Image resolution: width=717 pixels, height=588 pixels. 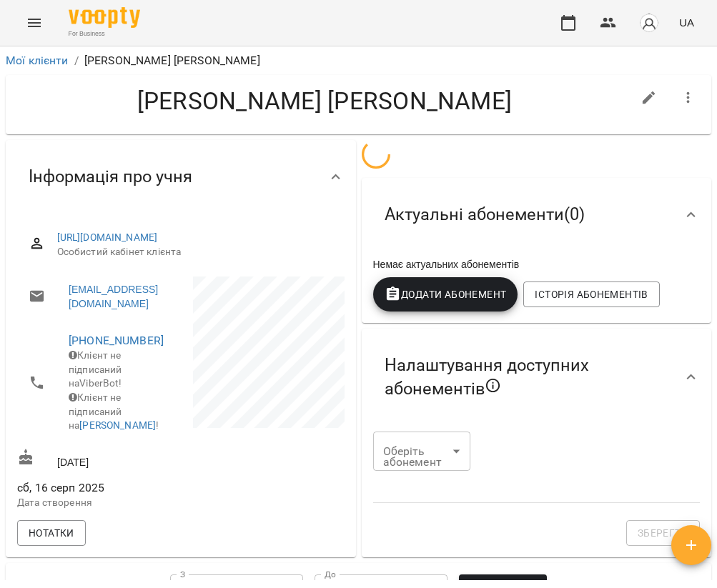 I want to click on span: Додати Абонемент, so click(x=445, y=294).